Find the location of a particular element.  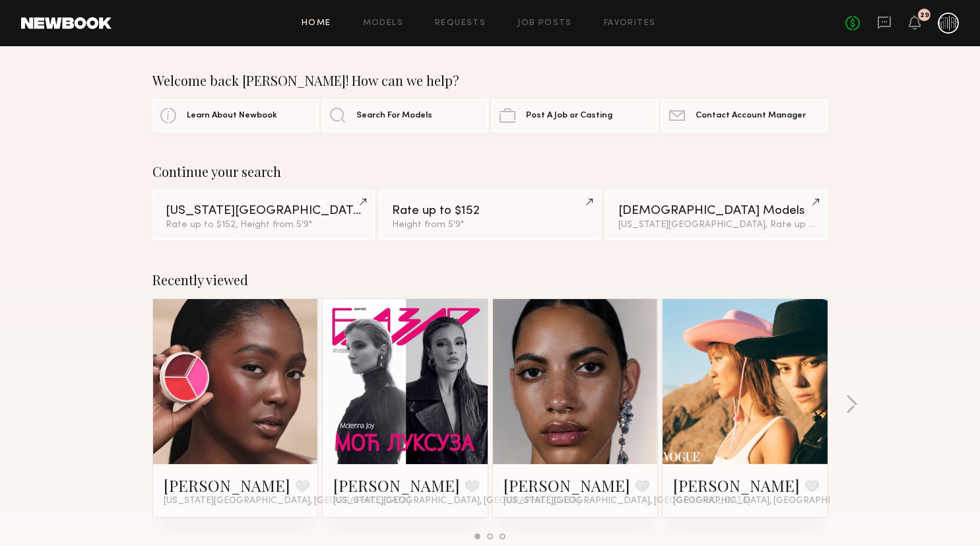

span: Post A Job or Casting is located at coordinates (569, 115).